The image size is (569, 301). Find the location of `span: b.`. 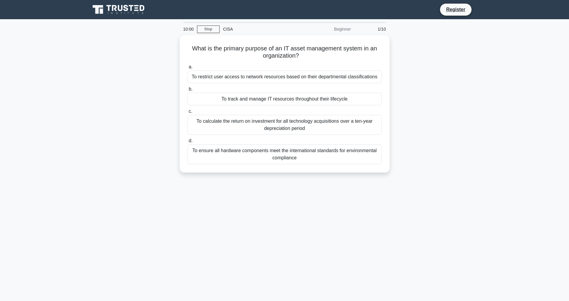

span: b. is located at coordinates (191, 89).